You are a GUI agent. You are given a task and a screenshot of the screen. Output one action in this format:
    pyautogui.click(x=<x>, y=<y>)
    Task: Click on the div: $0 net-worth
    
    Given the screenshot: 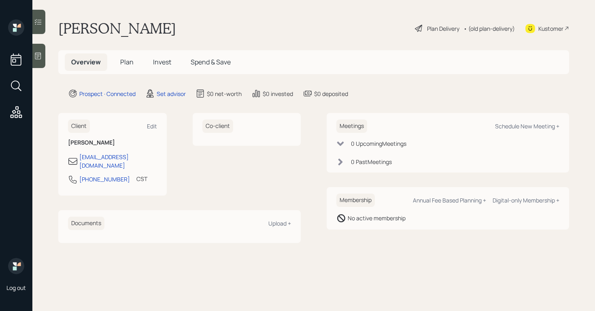 What is the action you would take?
    pyautogui.click(x=224, y=94)
    